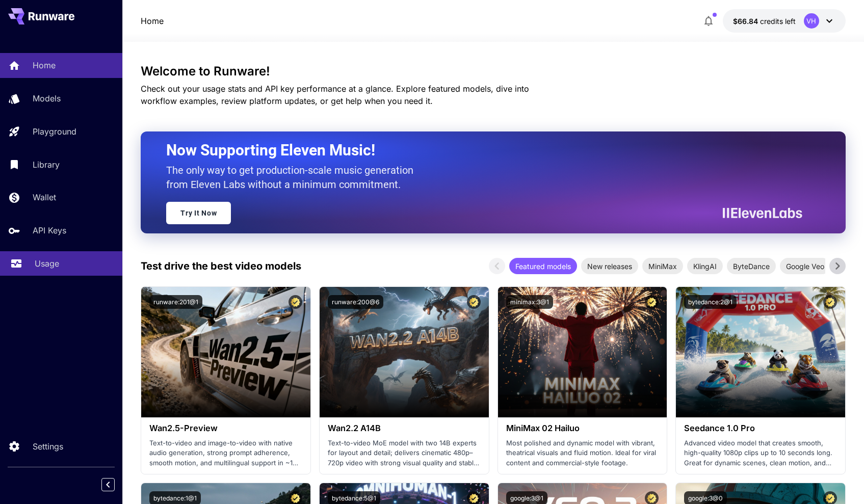 Image resolution: width=864 pixels, height=504 pixels. Describe the element at coordinates (220, 266) in the screenshot. I see `p: Test drive the best video models` at that location.